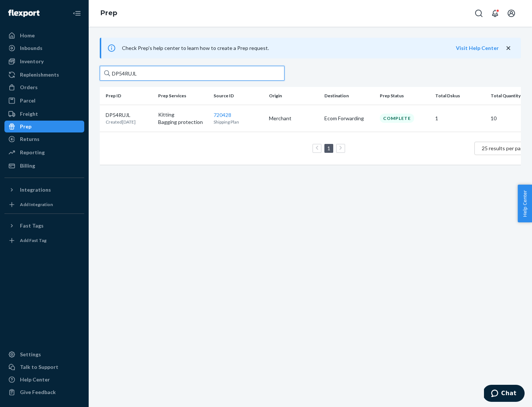 The image size is (532, 407). What do you see at coordinates (495, 13) in the screenshot?
I see `button: Open notifications` at bounding box center [495, 13].